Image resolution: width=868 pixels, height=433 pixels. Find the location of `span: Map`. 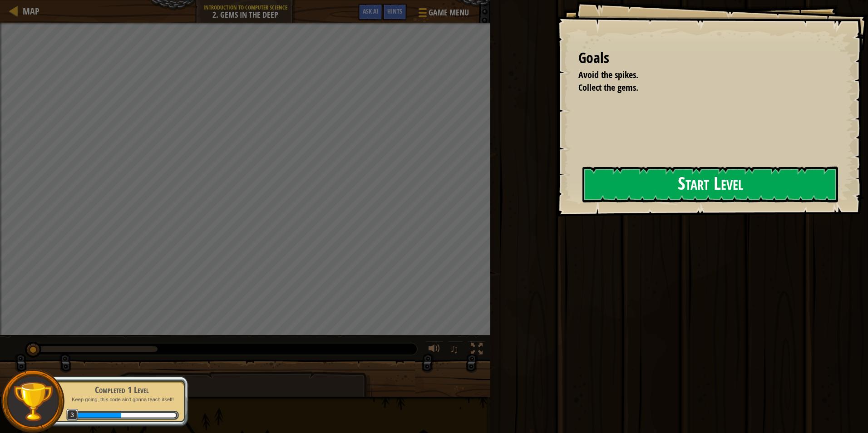

span: Map is located at coordinates (31, 11).